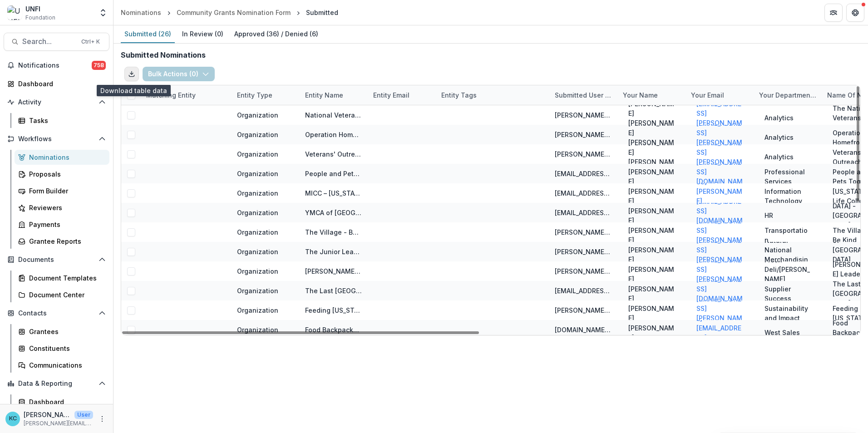  I want to click on p: Sustainability and Impact, so click(787, 313).